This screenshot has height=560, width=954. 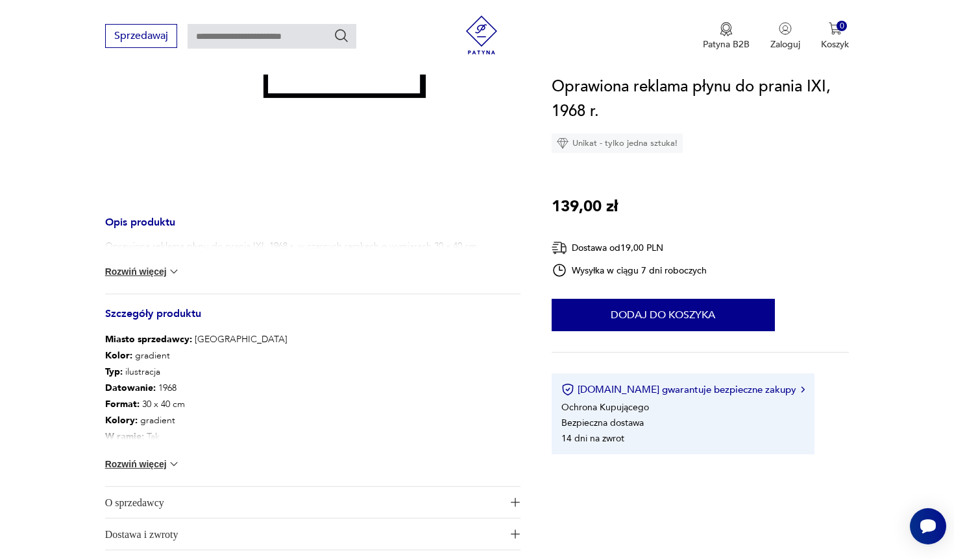 What do you see at coordinates (785, 44) in the screenshot?
I see `p: Zaloguj` at bounding box center [785, 44].